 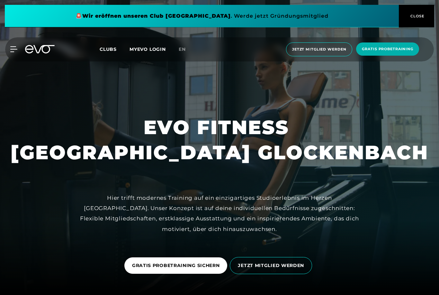 What do you see at coordinates (182, 49) in the screenshot?
I see `span: en` at bounding box center [182, 49].